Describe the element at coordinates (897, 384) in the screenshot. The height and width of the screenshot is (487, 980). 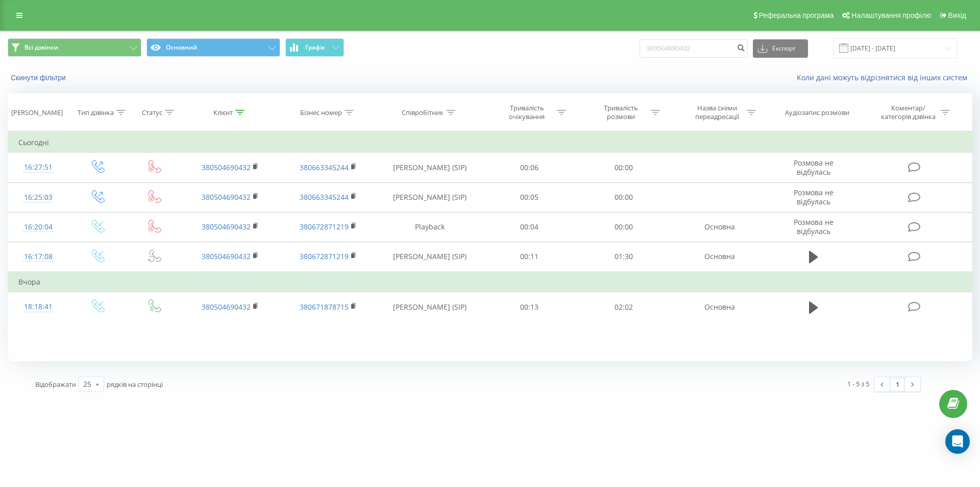
I see `a: 1` at that location.